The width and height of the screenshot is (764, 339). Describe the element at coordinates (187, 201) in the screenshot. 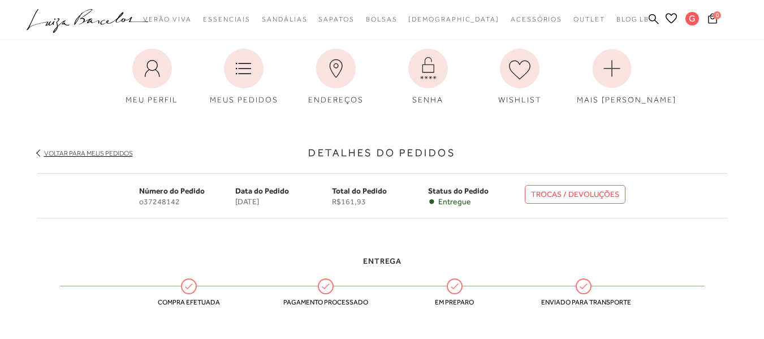

I see `span: o37248142` at that location.